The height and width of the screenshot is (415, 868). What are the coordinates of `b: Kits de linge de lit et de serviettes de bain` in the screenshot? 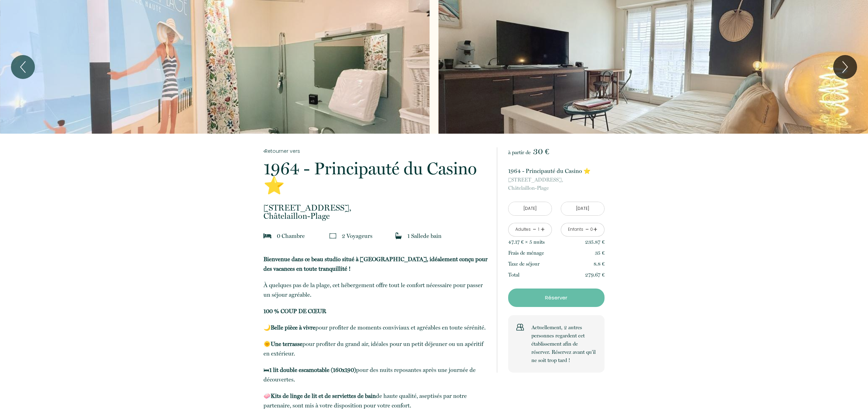 It's located at (323, 395).